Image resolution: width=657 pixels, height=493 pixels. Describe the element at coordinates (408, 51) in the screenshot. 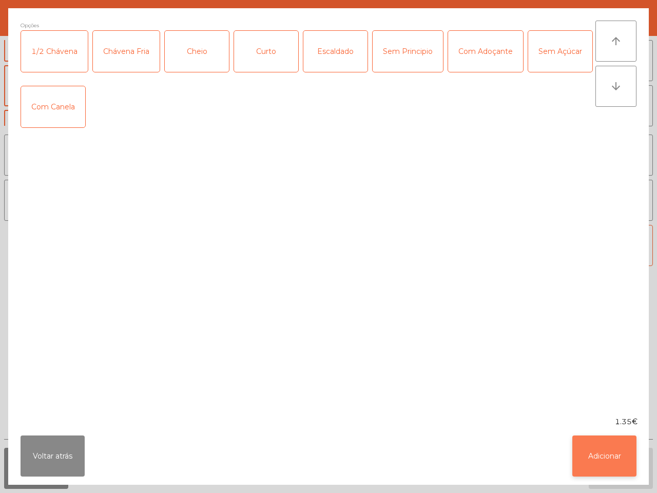

I see `div: Sem Principio` at that location.